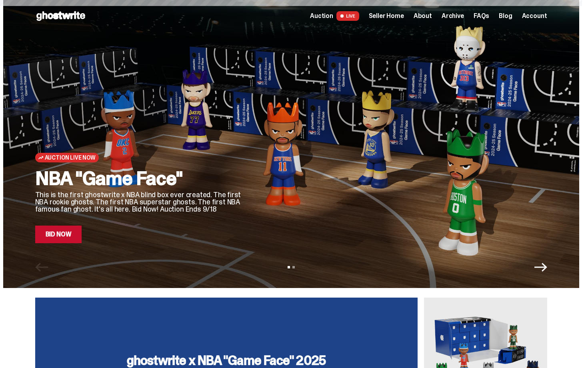  What do you see at coordinates (294, 267) in the screenshot?
I see `button: View slide 2` at bounding box center [294, 267].